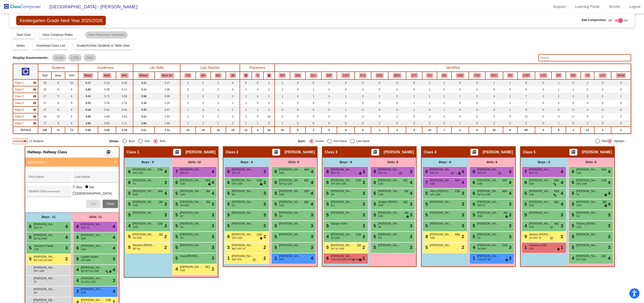  Describe the element at coordinates (58, 83) in the screenshot. I see `td: 8` at that location.